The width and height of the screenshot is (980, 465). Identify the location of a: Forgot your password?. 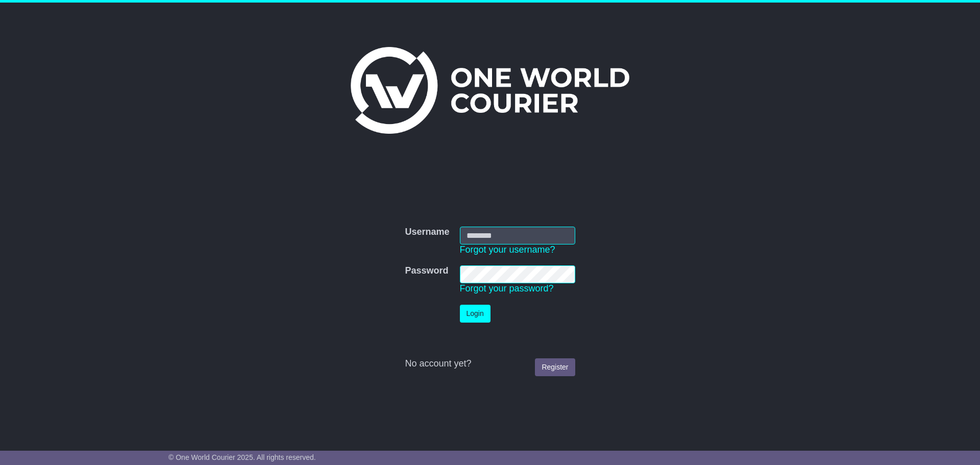
(507, 289).